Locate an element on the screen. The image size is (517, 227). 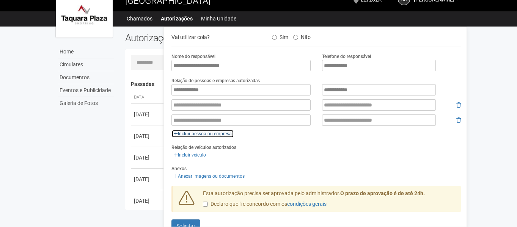
a: Incluir veículo is located at coordinates (190, 155).